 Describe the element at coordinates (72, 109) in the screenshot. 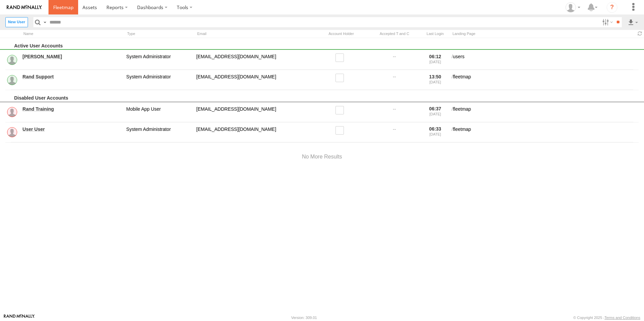

I see `a: Rand Training` at that location.